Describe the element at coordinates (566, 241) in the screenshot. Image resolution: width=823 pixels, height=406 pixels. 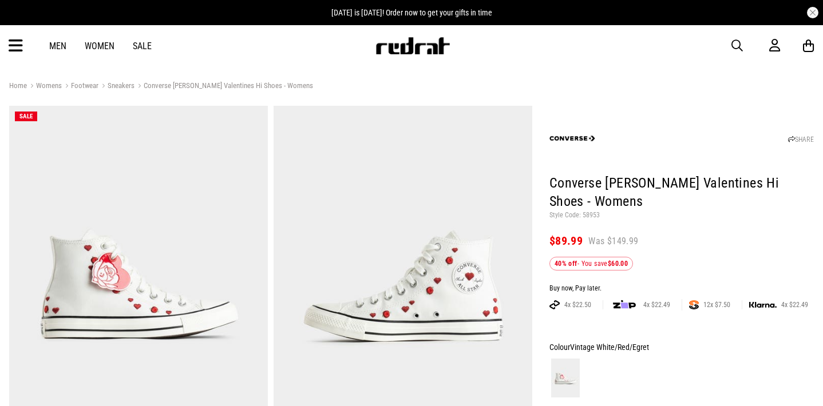
I see `span: $89.99` at that location.